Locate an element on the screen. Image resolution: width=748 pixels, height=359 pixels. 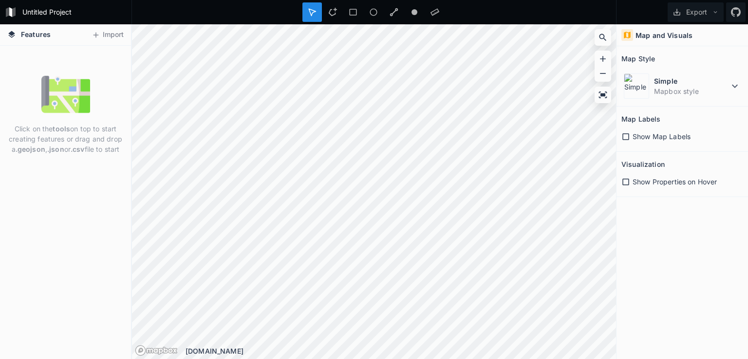
img: empty is located at coordinates (66, 94).